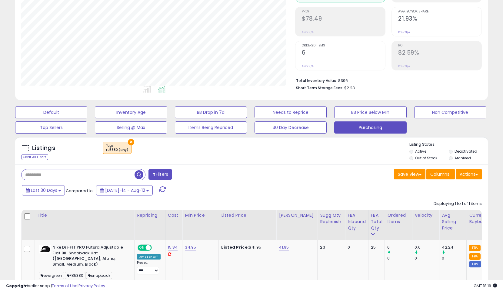  What do you see at coordinates (469, 174) in the screenshot?
I see `button: Actions` at bounding box center [469, 174].